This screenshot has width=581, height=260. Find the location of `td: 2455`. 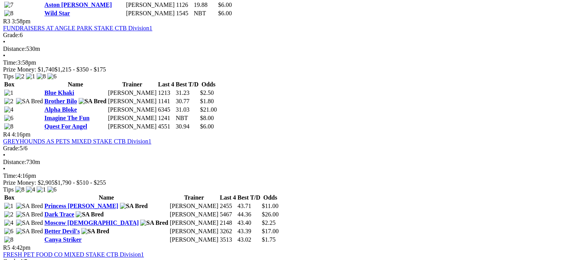

td: 2455 is located at coordinates (228, 206).